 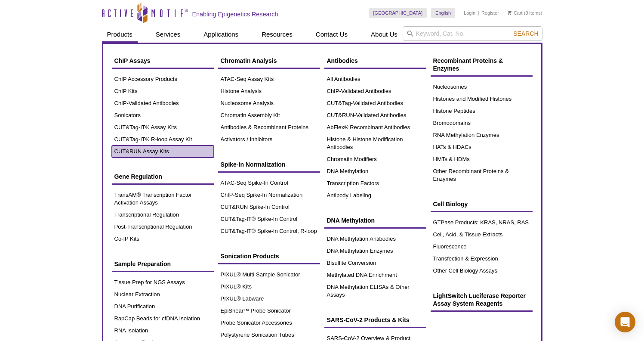 What do you see at coordinates (250, 256) in the screenshot?
I see `span: Sonication Products` at bounding box center [250, 256].